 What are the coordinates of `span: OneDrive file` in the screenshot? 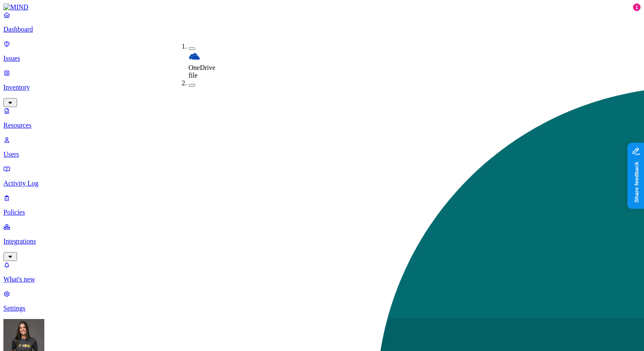 It's located at (202, 71).